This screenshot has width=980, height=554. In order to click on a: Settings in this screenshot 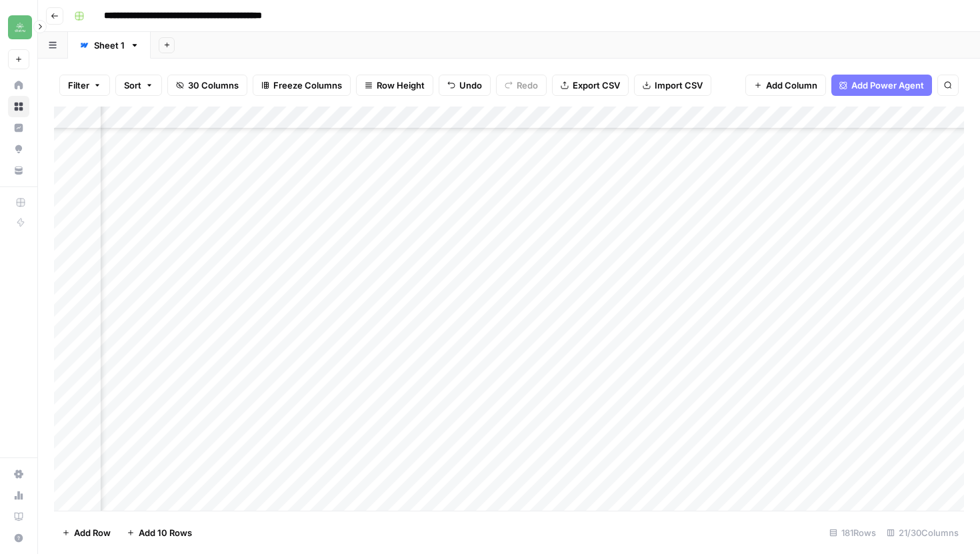, I will do `click(19, 474)`.